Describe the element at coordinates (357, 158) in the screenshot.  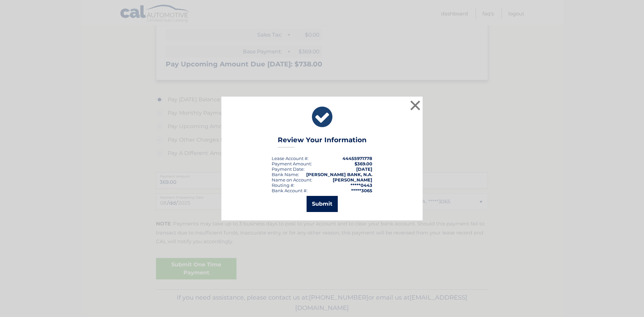
I see `strong: 44455971778` at that location.